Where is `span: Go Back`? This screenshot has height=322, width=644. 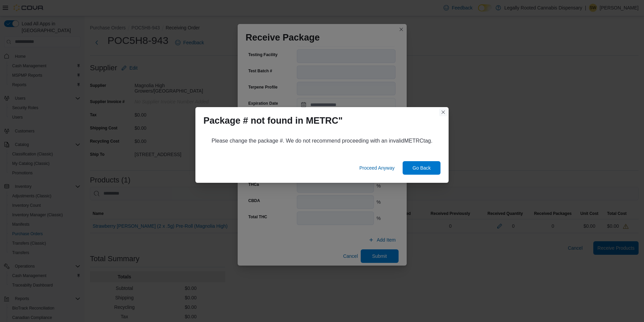
span: Go Back is located at coordinates (422, 168).